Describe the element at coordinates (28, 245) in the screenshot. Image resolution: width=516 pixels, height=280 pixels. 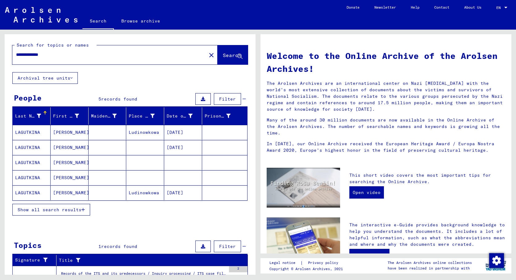
I see `div: Topics` at that location.